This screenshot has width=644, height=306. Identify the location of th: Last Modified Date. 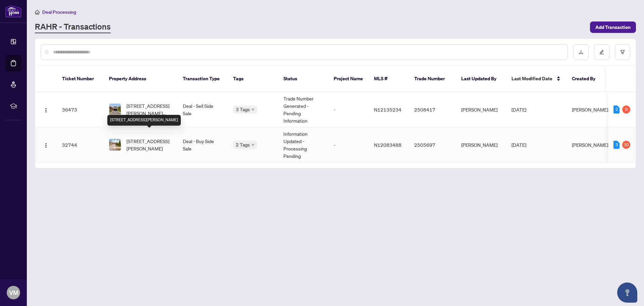
(536, 79).